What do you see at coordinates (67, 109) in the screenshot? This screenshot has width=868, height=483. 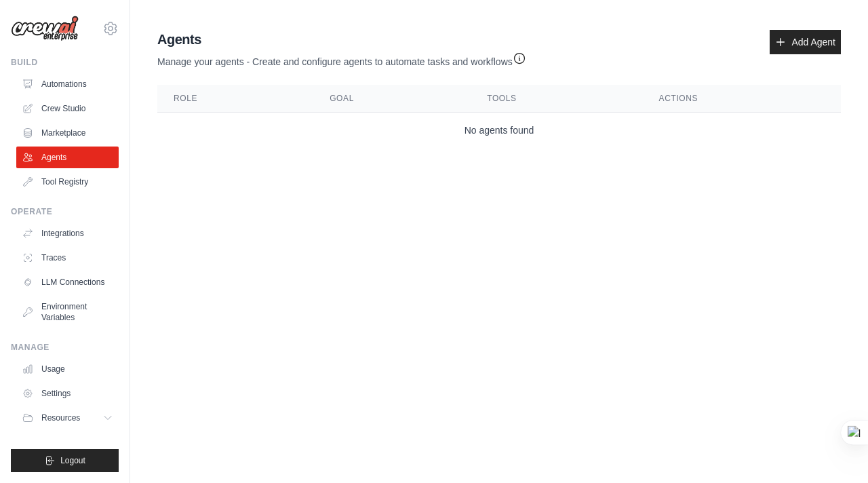 I see `a: Crew Studio` at bounding box center [67, 109].